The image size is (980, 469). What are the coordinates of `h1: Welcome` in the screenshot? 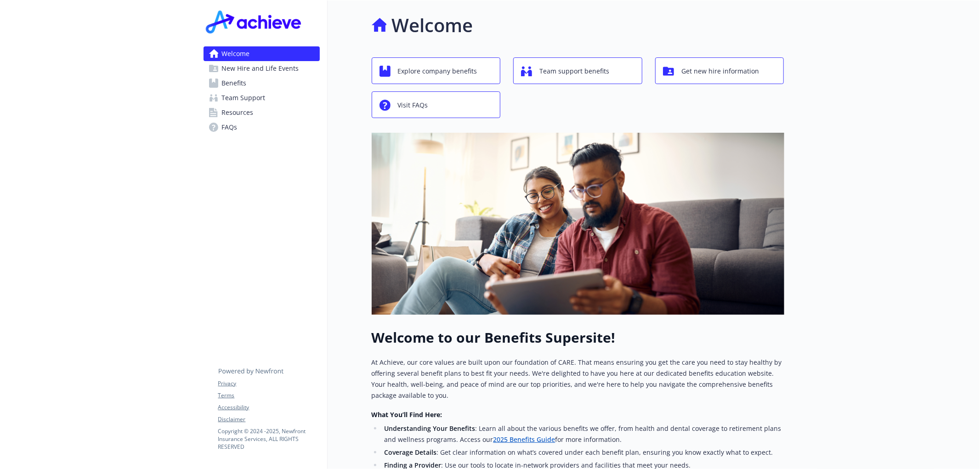 It's located at (432, 25).